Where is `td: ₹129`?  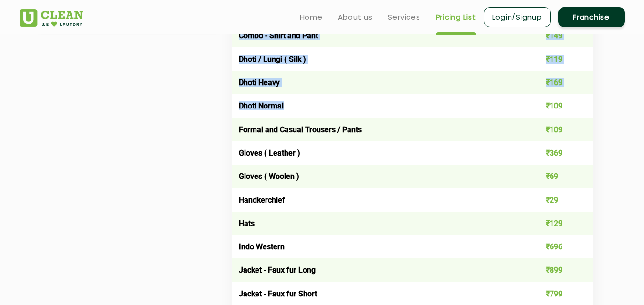 td: ₹129 is located at coordinates (556, 223).